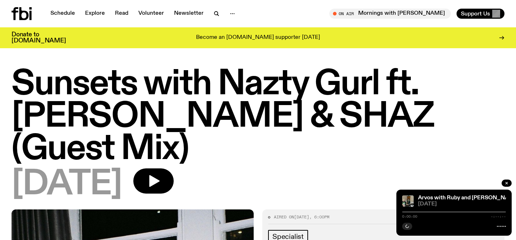  Describe the element at coordinates (122, 14) in the screenshot. I see `a: Read` at that location.